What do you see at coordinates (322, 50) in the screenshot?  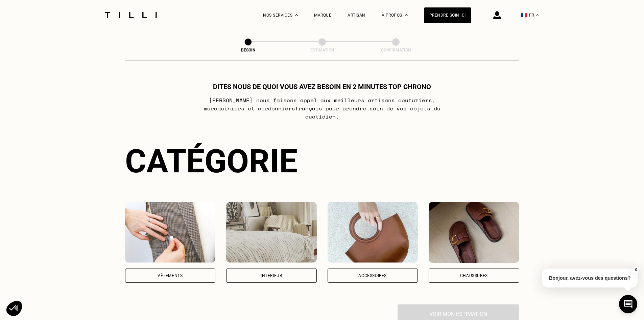 I see `div: Estimation` at bounding box center [322, 50].